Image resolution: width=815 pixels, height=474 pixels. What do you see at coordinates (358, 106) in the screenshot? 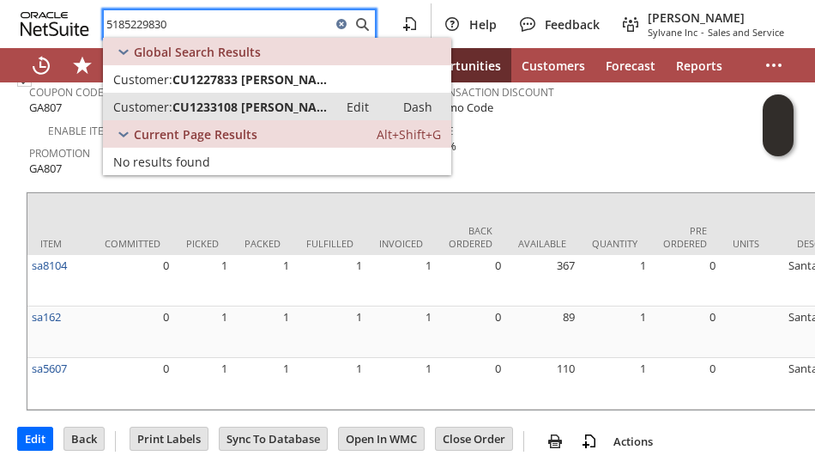
I see `a: Edit:` at bounding box center [358, 106].